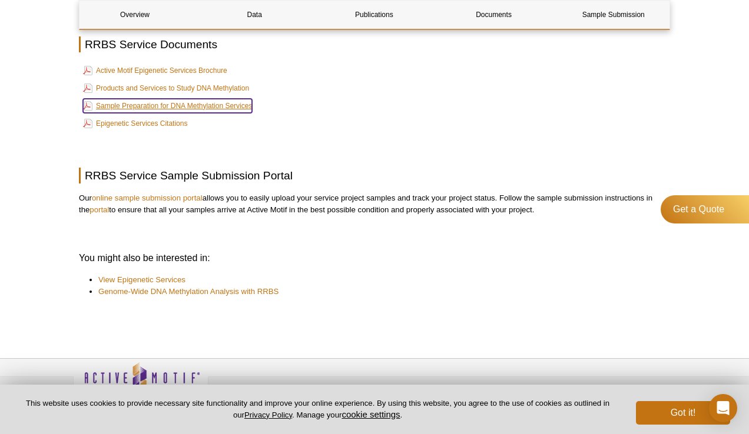 The width and height of the screenshot is (749, 434). Describe the element at coordinates (188, 292) in the screenshot. I see `a: Genome-Wide DNA Methylation Analysis with RRBS` at that location.